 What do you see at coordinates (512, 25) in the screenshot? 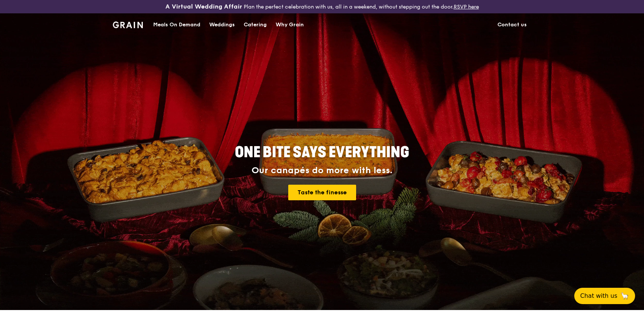
I see `a: Contact us` at bounding box center [512, 25].